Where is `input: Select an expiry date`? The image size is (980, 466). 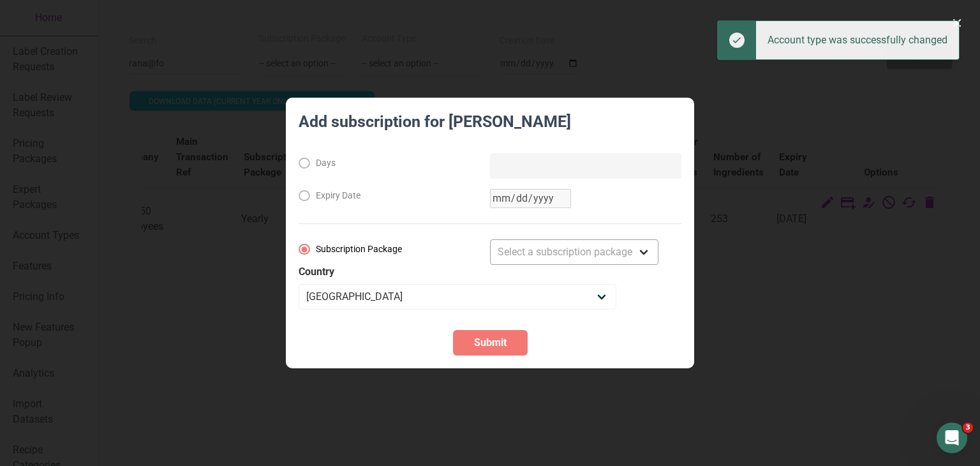 input: Select an expiry date is located at coordinates (530, 198).